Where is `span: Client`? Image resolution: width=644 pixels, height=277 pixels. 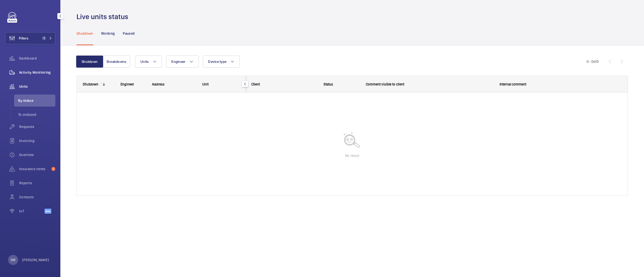 span: Client is located at coordinates (255, 84).